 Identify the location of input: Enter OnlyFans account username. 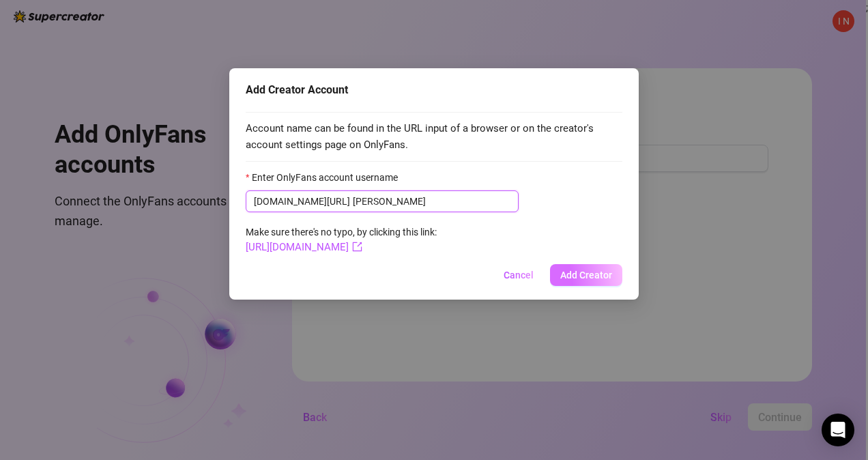
(431, 201).